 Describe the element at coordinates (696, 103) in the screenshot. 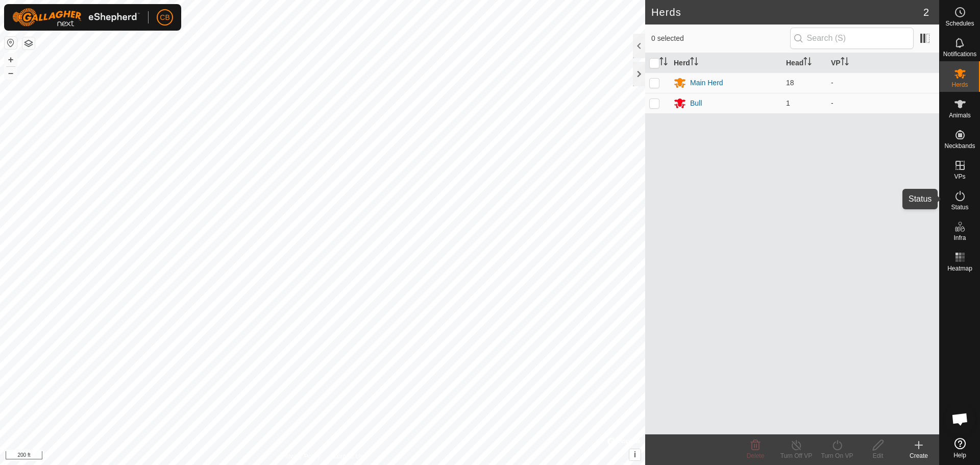

I see `div: Bull` at that location.